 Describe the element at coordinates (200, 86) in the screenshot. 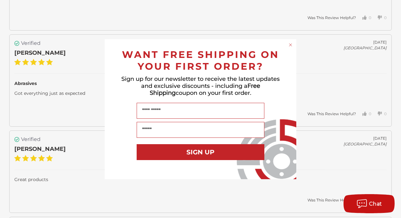

I see `span: Sign up for our newsletter to receive the latest updates and exclusive discounts - including a co...` at that location.